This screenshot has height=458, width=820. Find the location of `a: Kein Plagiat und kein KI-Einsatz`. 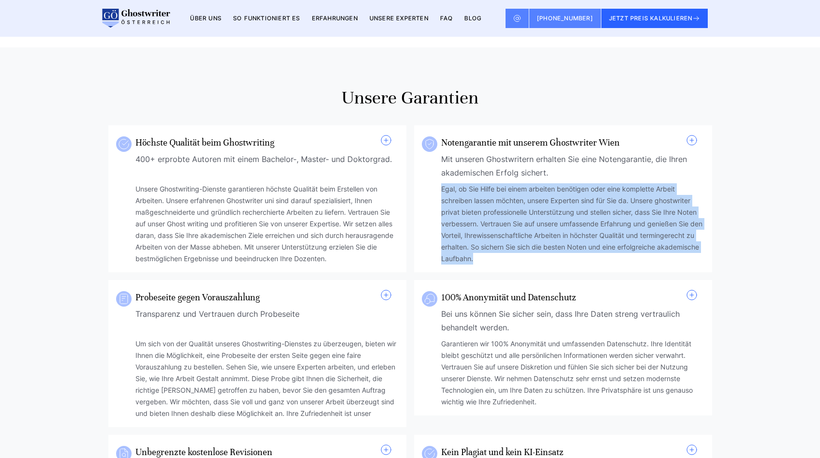

a: Kein Plagiat und kein KI-Einsatz is located at coordinates (502, 452).